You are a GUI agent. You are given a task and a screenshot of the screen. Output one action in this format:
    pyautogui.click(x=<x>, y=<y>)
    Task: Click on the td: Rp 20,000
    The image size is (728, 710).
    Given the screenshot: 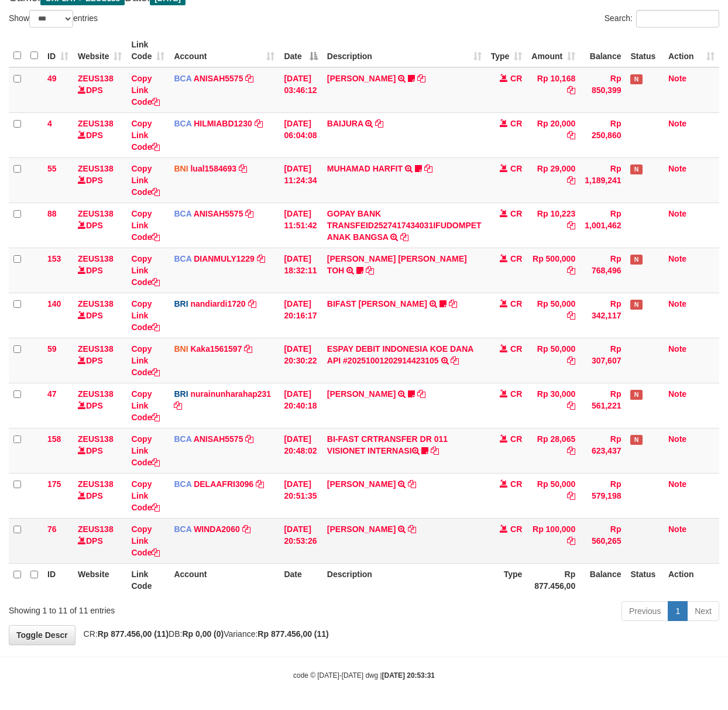 What is the action you would take?
    pyautogui.click(x=553, y=134)
    